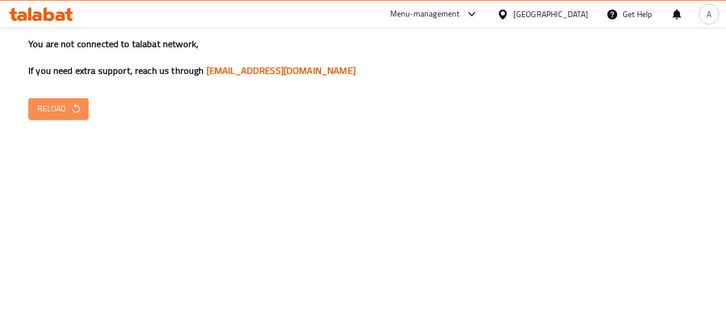 This screenshot has width=726, height=313. Describe the element at coordinates (58, 108) in the screenshot. I see `span: Reload` at that location.